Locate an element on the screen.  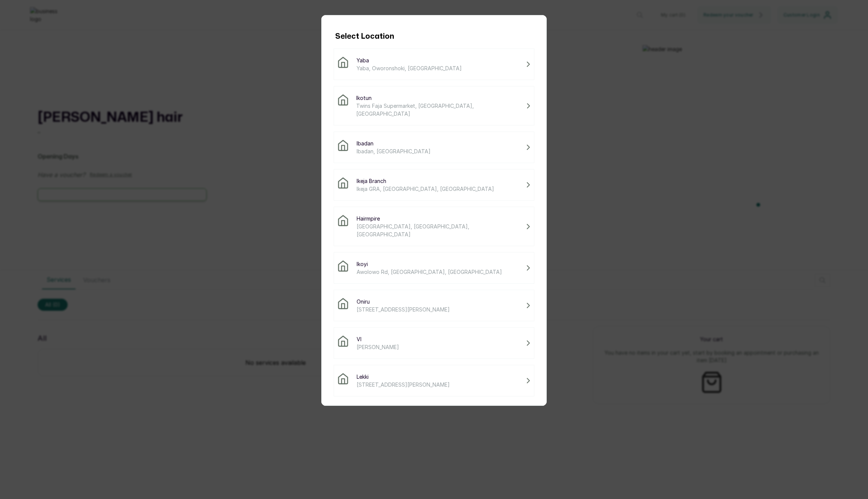
span: Ikeja Branch is located at coordinates (425, 181).